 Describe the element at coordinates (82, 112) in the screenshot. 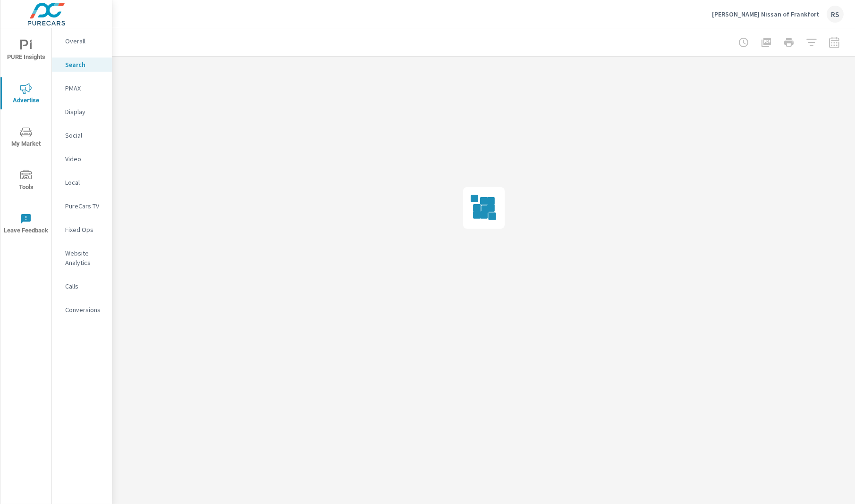

I see `div: Display` at that location.